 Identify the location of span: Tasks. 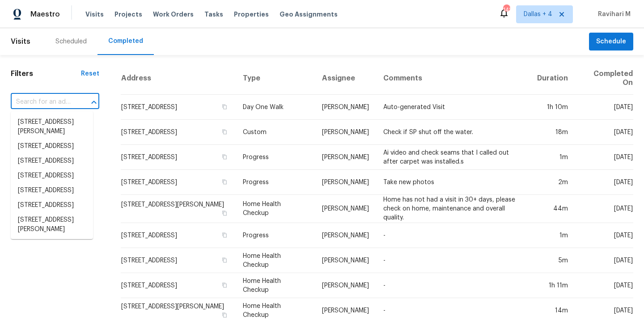
(214, 15).